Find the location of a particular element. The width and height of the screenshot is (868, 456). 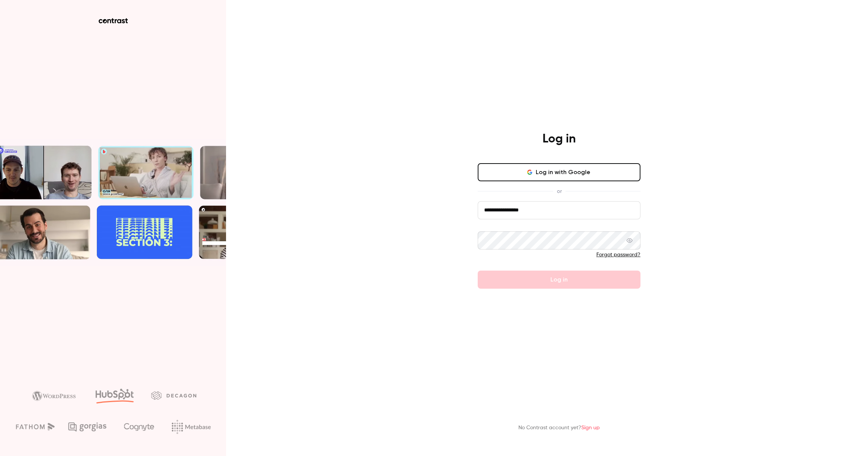

a: Sign up is located at coordinates (590, 428).